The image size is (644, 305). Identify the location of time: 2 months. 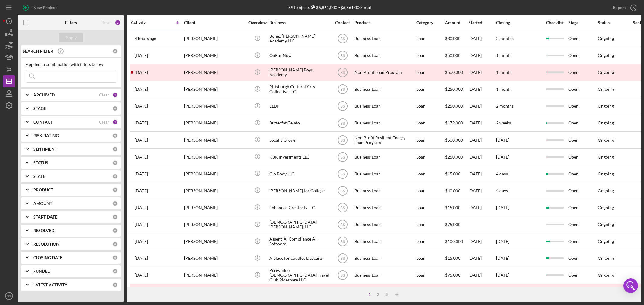
(505, 38).